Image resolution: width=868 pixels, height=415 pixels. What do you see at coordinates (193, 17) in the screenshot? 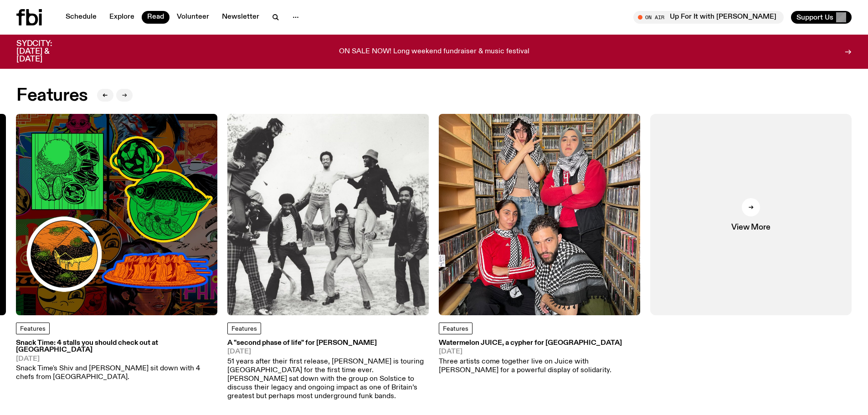
I see `a: Volunteer` at bounding box center [193, 17].